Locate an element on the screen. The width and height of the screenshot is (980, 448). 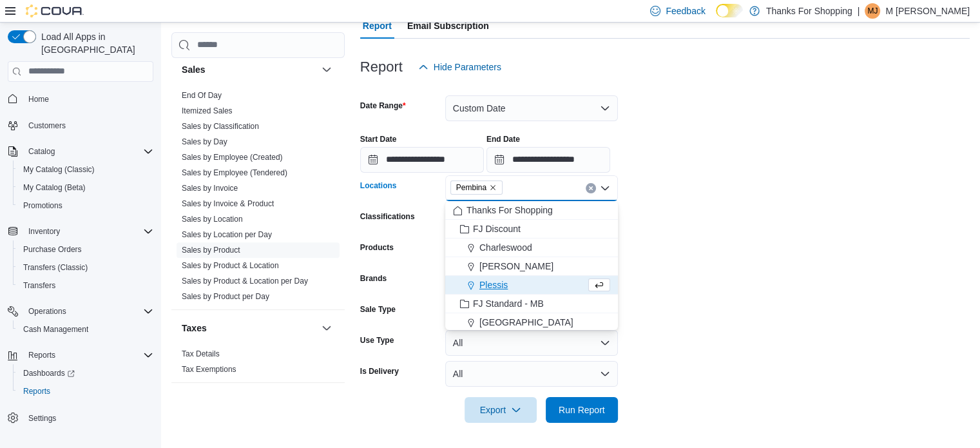
a: Transfers is located at coordinates (39, 285).